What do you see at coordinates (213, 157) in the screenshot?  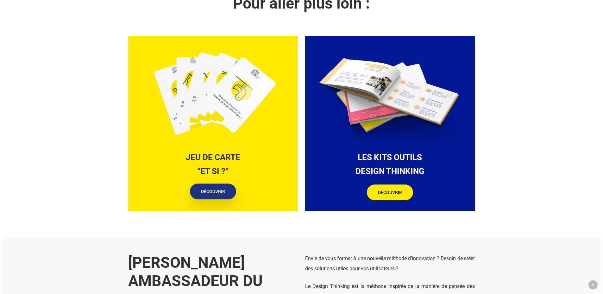 I see `strong: JEU DE CARTE` at bounding box center [213, 157].